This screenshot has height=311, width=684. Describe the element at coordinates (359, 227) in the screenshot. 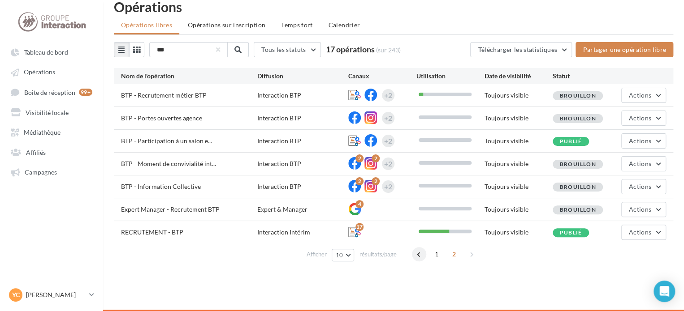

I see `div: 17` at that location.